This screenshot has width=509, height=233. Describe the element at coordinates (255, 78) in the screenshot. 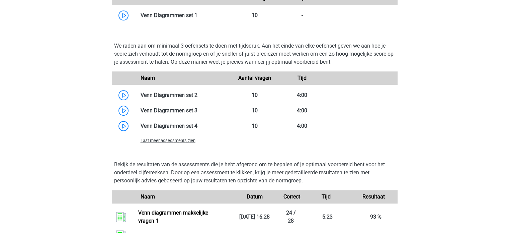

I see `div: Aantal vragen` at that location.